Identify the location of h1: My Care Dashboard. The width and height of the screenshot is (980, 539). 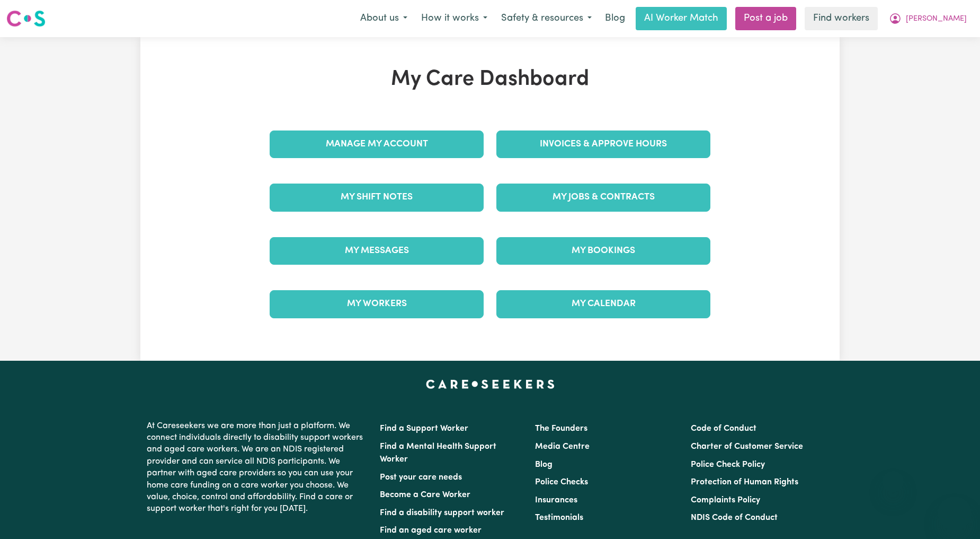
(490, 80).